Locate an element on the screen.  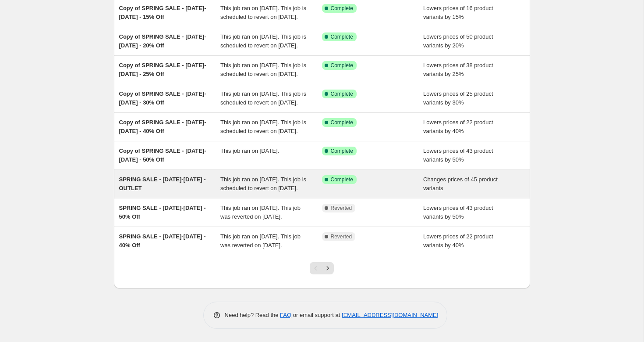
span: Changes prices of 45 product variants is located at coordinates (461, 183).